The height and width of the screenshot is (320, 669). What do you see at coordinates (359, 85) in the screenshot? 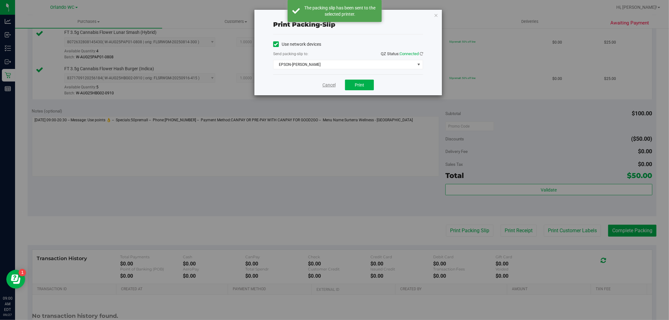
I see `button: Print` at bounding box center [359, 85].